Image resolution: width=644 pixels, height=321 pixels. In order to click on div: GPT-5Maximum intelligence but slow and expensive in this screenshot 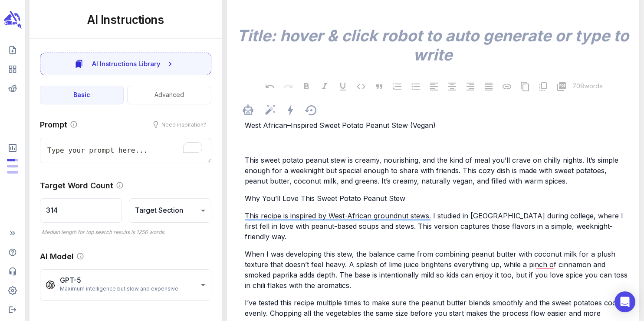, I will do `click(126, 285)`.